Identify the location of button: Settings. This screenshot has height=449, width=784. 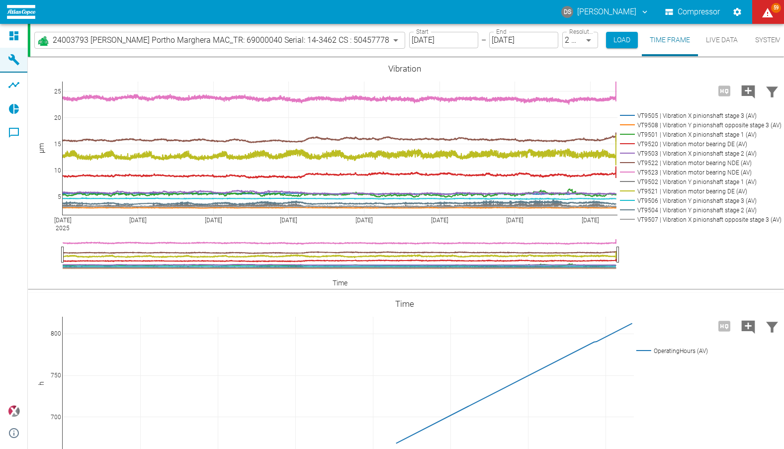
(738, 12).